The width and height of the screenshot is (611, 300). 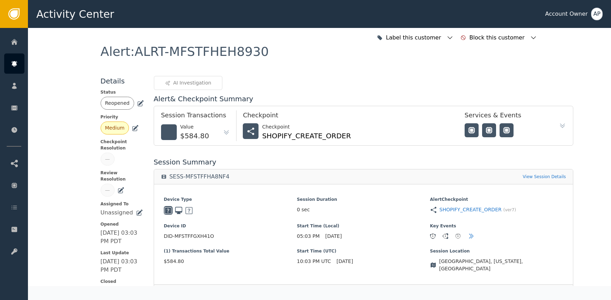 What do you see at coordinates (122, 92) in the screenshot?
I see `span: Status` at bounding box center [122, 92].